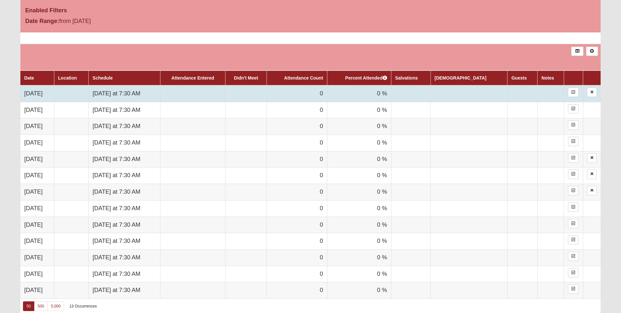 This screenshot has width=621, height=313. What do you see at coordinates (193, 78) in the screenshot?
I see `a: Attendance Entered` at bounding box center [193, 78].